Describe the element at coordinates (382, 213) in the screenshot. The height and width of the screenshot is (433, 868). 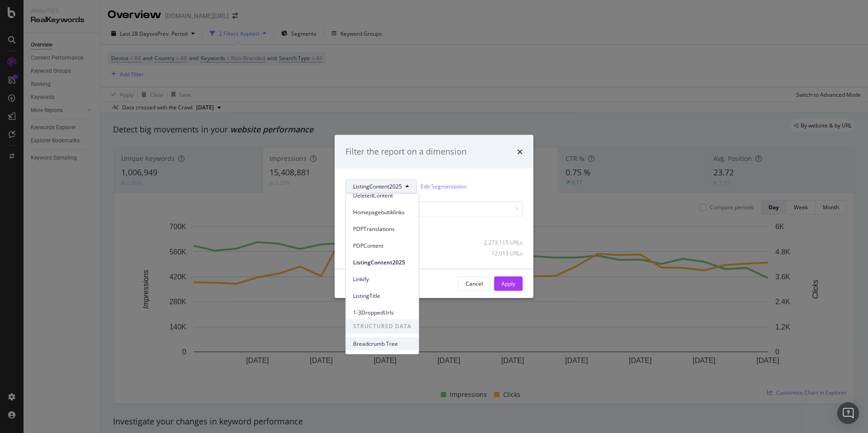
I see `span: Homepagebutiklinks` at that location.